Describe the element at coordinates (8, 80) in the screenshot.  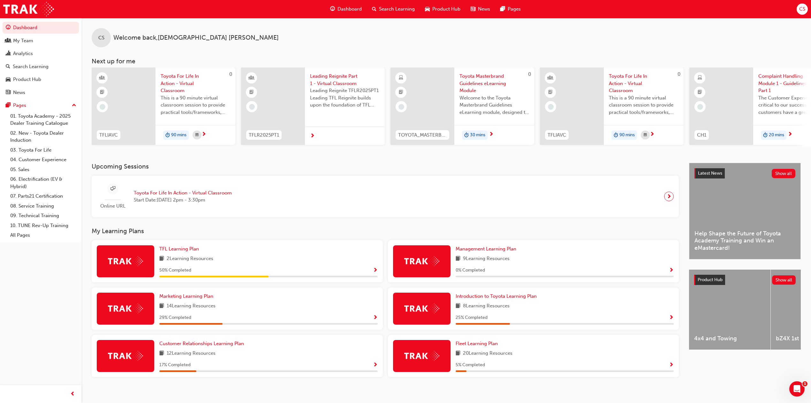
I see `span: car-icon` at that location.